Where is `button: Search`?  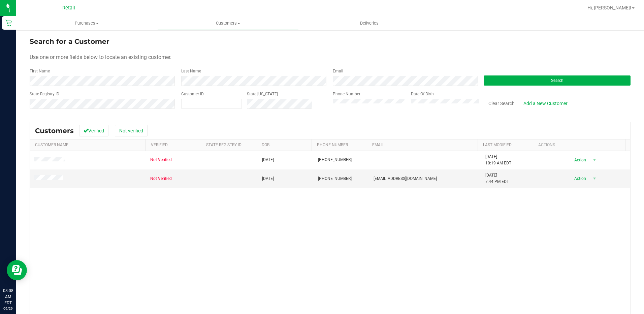 button: Search is located at coordinates (557, 80).